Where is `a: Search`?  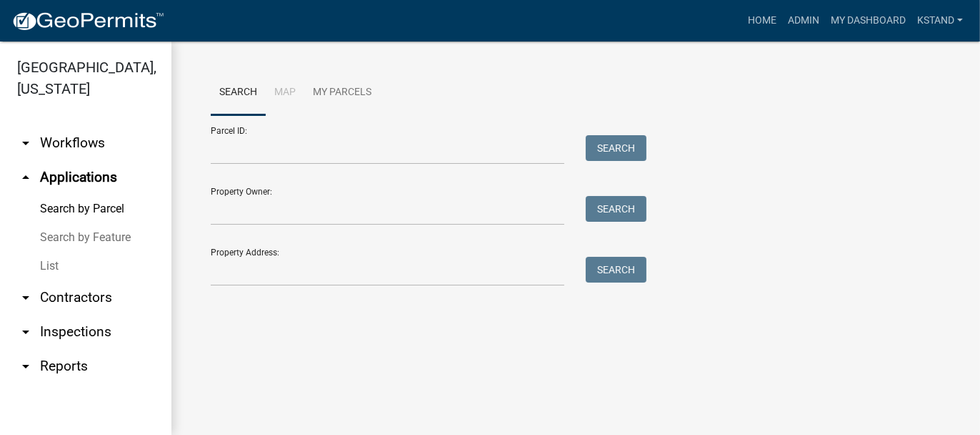
a: Search is located at coordinates (238, 93).